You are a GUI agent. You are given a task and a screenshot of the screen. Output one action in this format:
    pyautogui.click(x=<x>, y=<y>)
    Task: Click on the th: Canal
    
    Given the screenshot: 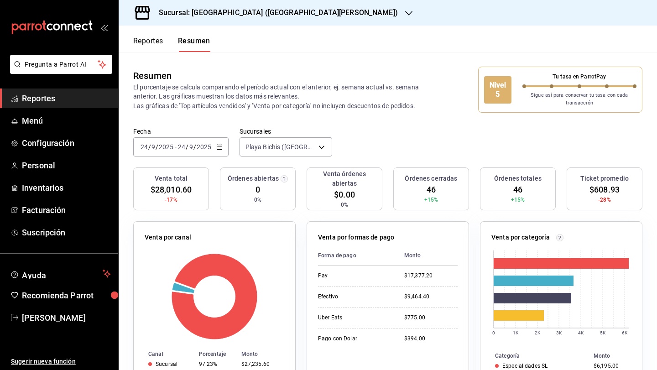 What is the action you would take?
    pyautogui.click(x=164, y=354)
    